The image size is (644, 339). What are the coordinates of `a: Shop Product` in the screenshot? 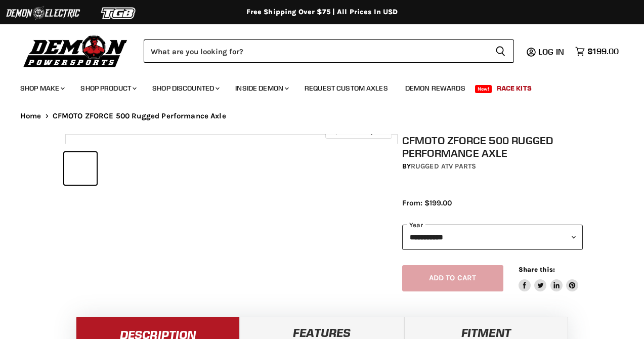 It's located at (107, 88).